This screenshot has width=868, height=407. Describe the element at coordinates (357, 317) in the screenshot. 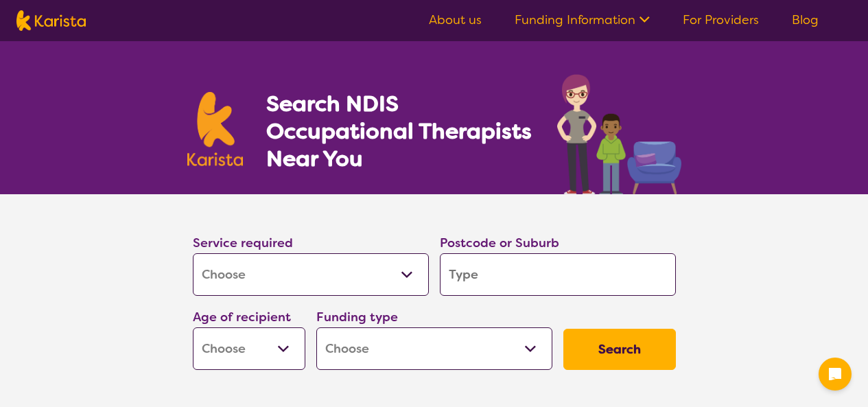

I see `label: Funding type` at that location.